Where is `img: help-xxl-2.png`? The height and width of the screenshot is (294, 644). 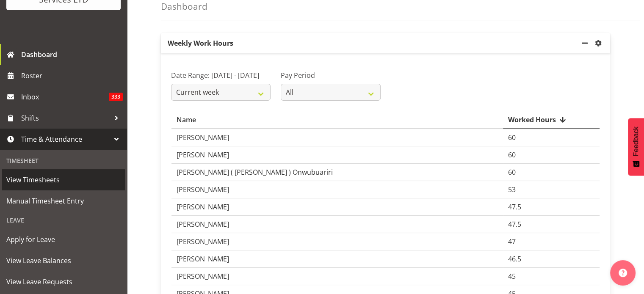
img: help-xxl-2.png is located at coordinates (623, 273).